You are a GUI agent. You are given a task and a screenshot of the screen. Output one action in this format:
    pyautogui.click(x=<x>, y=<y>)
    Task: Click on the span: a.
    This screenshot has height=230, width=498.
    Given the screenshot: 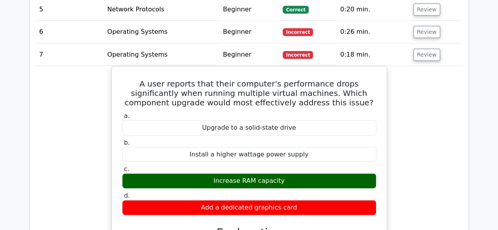 What is the action you would take?
    pyautogui.click(x=127, y=116)
    